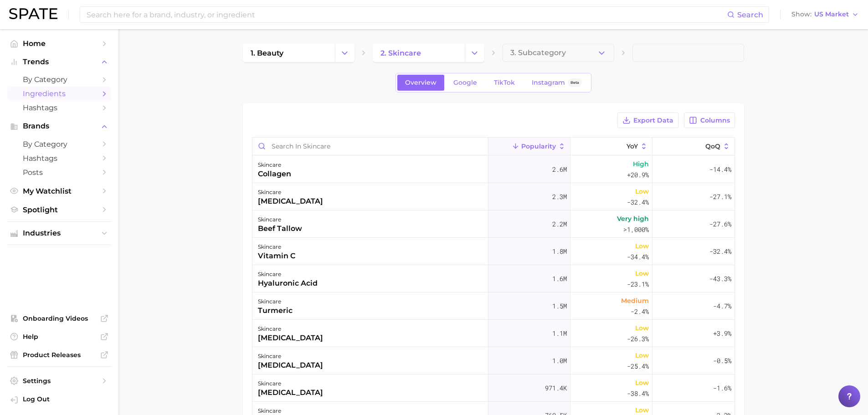  I want to click on span: TikTok, so click(504, 83).